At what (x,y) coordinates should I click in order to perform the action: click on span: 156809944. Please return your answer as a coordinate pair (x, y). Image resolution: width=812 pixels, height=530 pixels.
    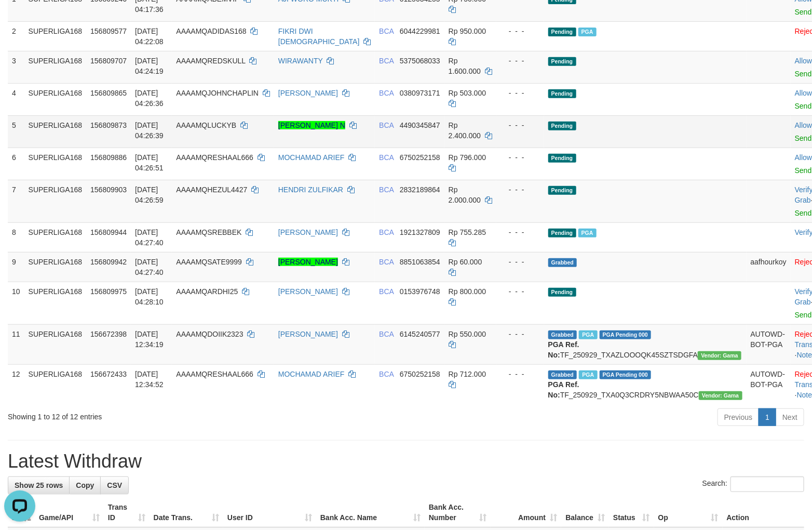
    Looking at the image, I should click on (108, 232).